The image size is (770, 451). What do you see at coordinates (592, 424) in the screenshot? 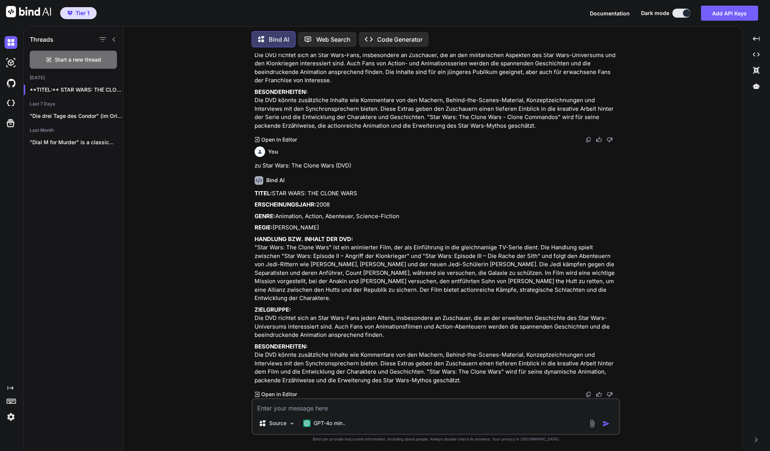
I see `img: attachment` at bounding box center [592, 424].